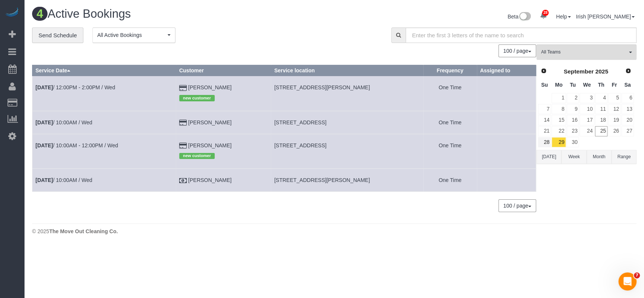 The height and width of the screenshot is (298, 644). What do you see at coordinates (601, 98) in the screenshot?
I see `a: 4` at bounding box center [601, 98].